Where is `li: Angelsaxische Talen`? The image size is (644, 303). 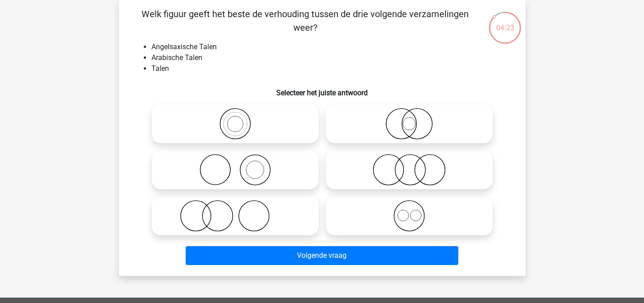 li: Angelsaxische Talen is located at coordinates (332, 47).